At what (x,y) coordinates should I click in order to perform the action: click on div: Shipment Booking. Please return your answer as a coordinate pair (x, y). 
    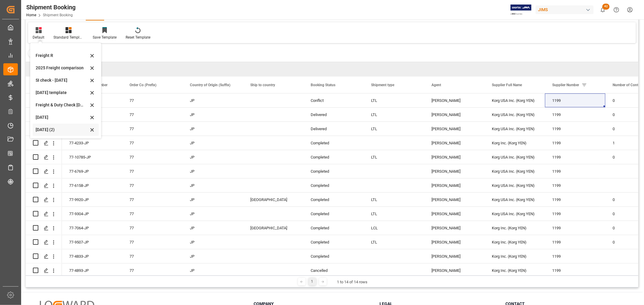
    Looking at the image, I should click on (51, 7).